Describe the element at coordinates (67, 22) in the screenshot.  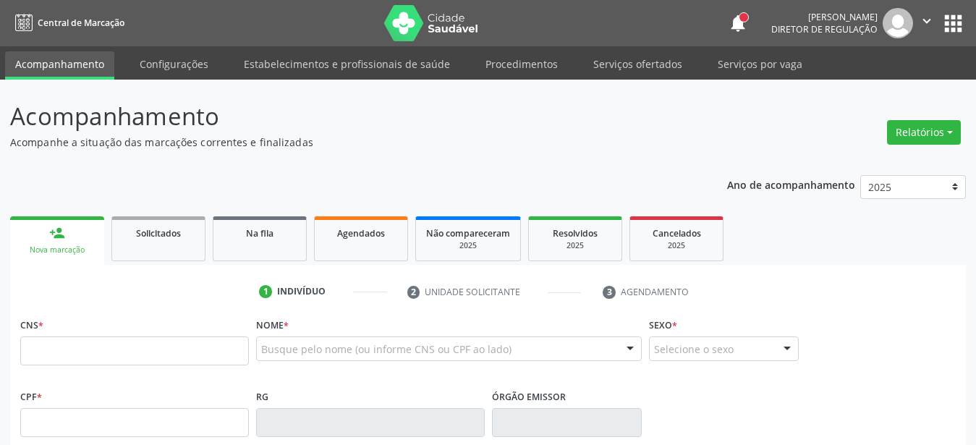
I see `a: Central de Marcação` at that location.